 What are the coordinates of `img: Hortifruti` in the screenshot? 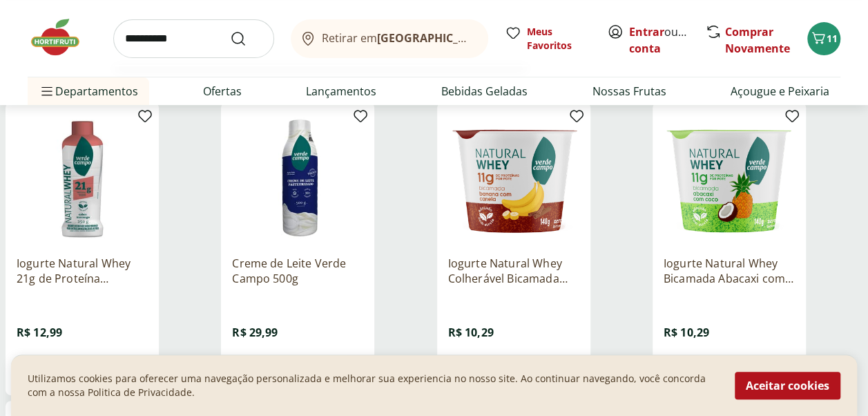 It's located at (62, 37).